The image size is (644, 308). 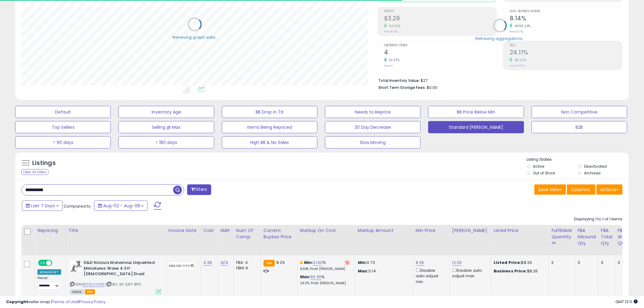 I want to click on div: Fulfillable Quantity, so click(x=561, y=233).